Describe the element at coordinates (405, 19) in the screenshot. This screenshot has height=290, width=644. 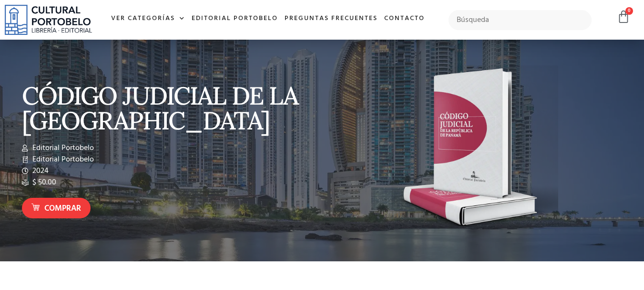
I see `a: Contacto` at that location.